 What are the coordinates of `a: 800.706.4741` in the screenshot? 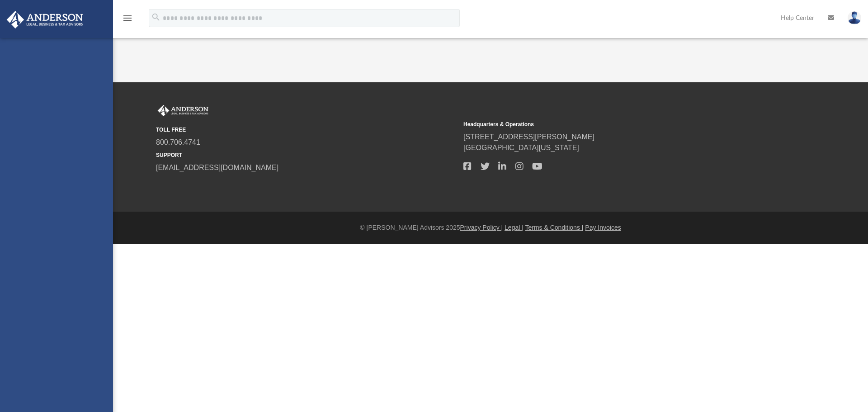 It's located at (178, 142).